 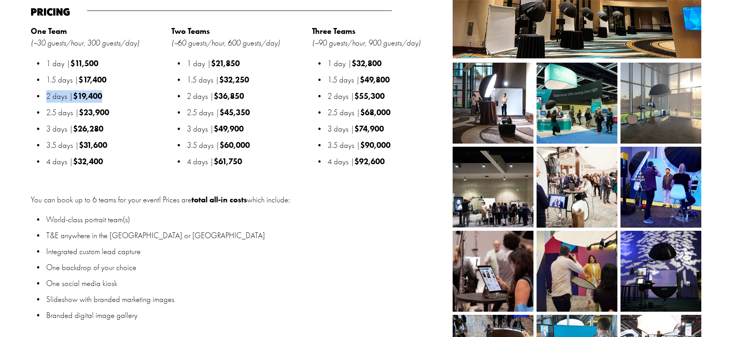 I want to click on img: 22-11-16_TDP_BTS_021.jpg, so click(x=577, y=187).